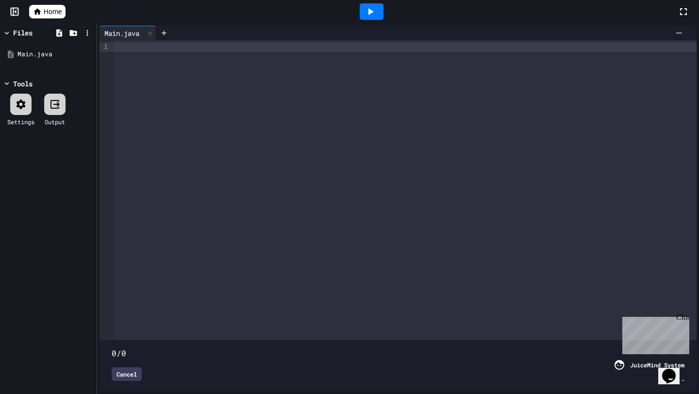 This screenshot has height=394, width=699. Describe the element at coordinates (52, 12) in the screenshot. I see `span: Home` at that location.